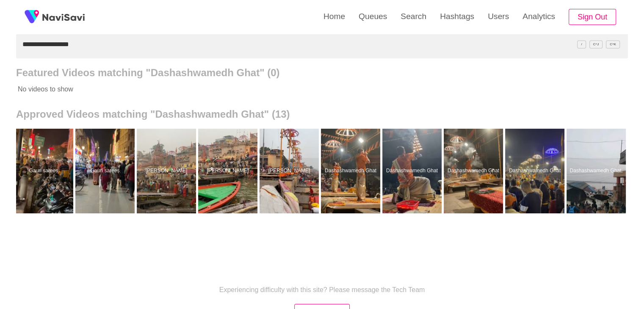 This screenshot has width=644, height=309. What do you see at coordinates (592, 17) in the screenshot?
I see `button: Sign Out` at bounding box center [592, 17].